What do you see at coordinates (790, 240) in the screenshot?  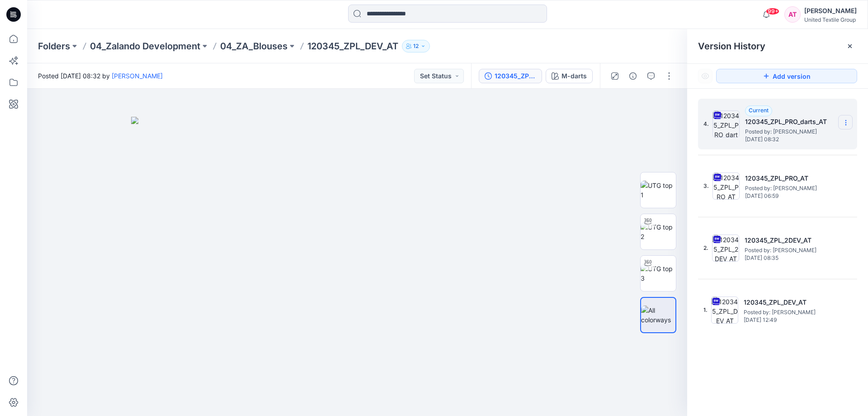 I see `h5: 120345_ZPL_2DEV_AT` at bounding box center [790, 240].